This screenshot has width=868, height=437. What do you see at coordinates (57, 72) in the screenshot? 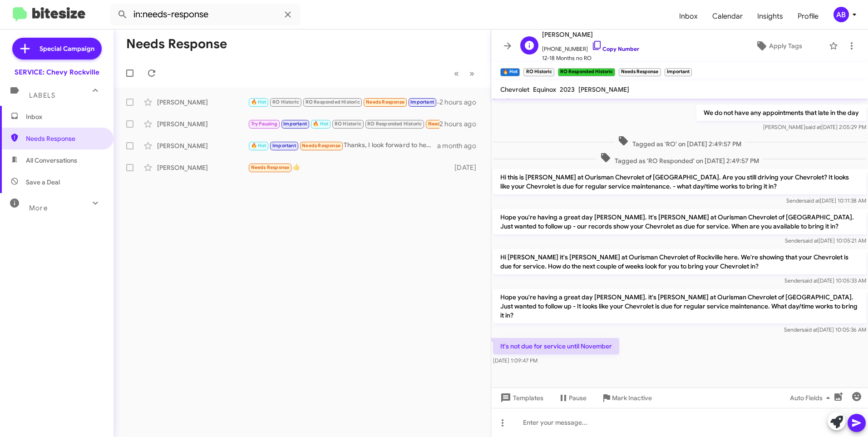
I see `div: SERVICE: Chevy Rockville` at bounding box center [57, 72].